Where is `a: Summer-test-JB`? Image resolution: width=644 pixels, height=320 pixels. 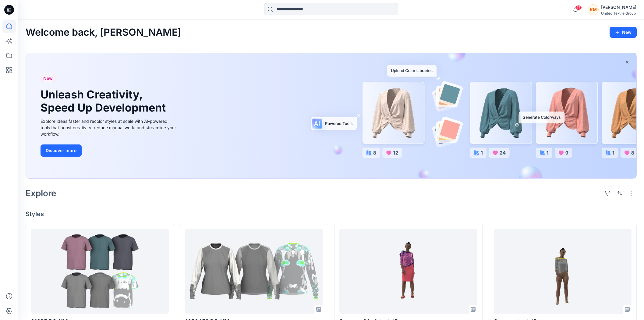
a: Summer-test-JB is located at coordinates (563, 271).